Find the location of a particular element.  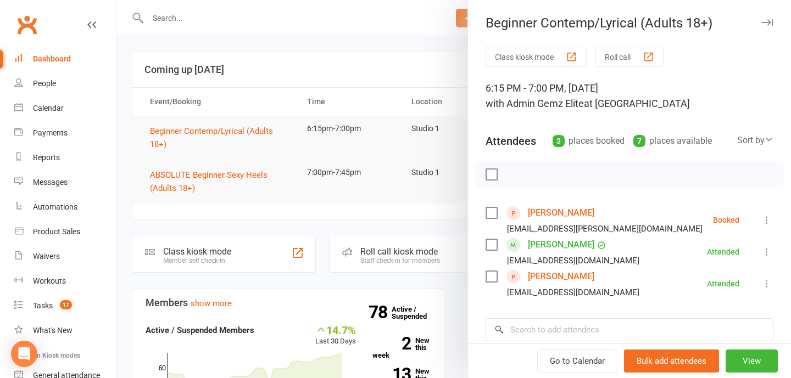

div: Attendees is located at coordinates (511, 141).